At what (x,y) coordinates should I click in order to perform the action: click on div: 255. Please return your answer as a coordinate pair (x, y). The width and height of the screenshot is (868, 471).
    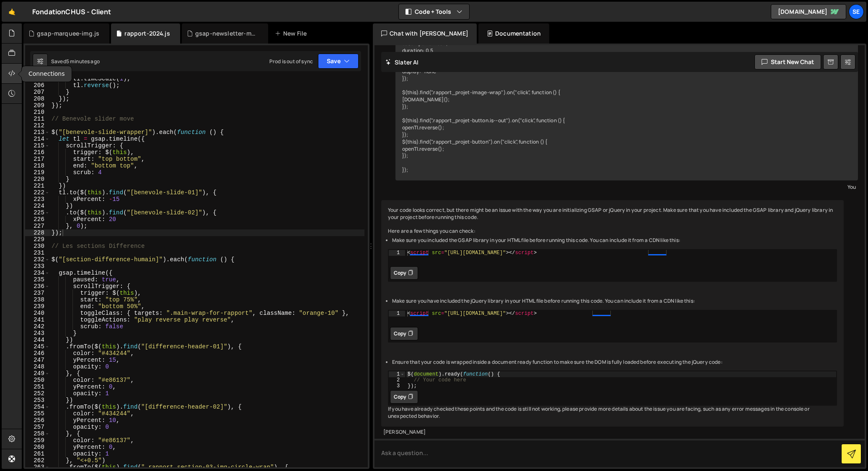
    Looking at the image, I should click on (37, 414).